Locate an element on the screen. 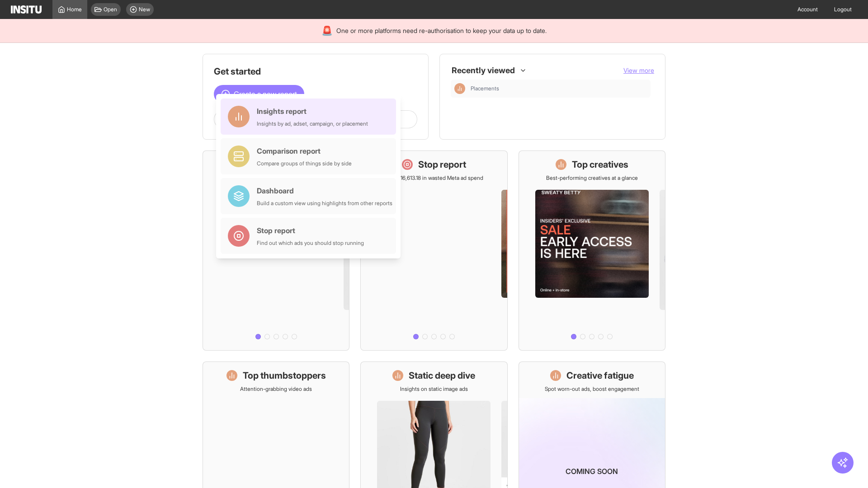 Image resolution: width=868 pixels, height=488 pixels. h1: Top creatives is located at coordinates (600, 164).